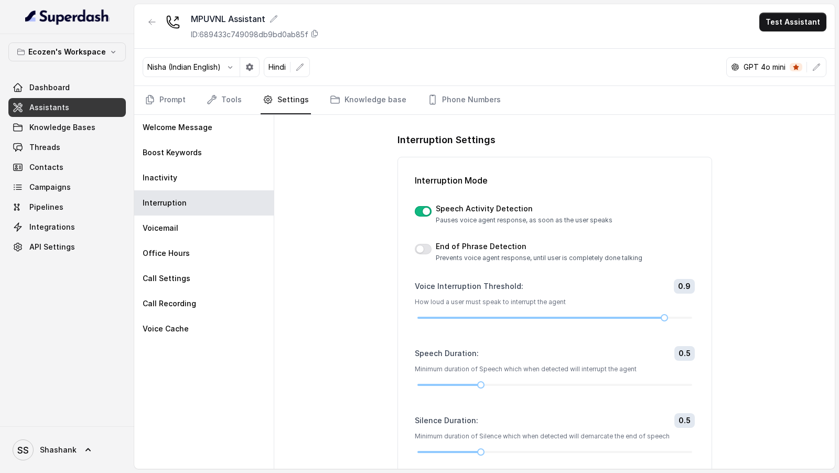 Image resolution: width=839 pixels, height=473 pixels. I want to click on a: Threads, so click(67, 147).